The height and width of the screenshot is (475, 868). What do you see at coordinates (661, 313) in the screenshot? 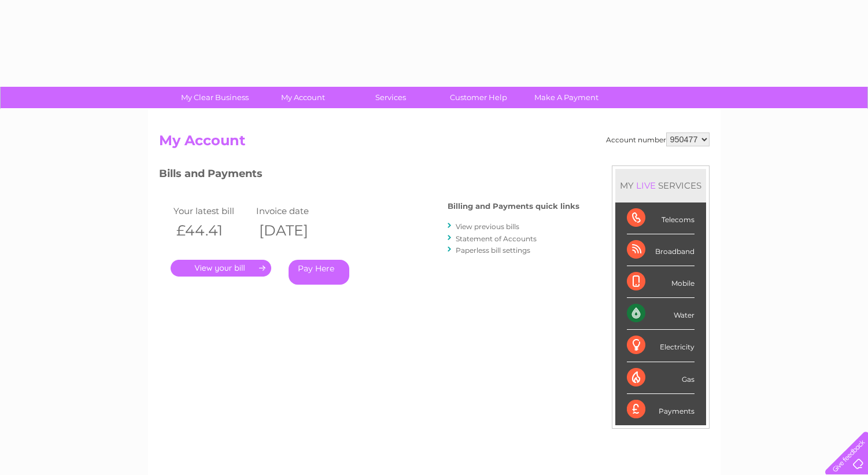
I see `div: Water` at bounding box center [661, 313].